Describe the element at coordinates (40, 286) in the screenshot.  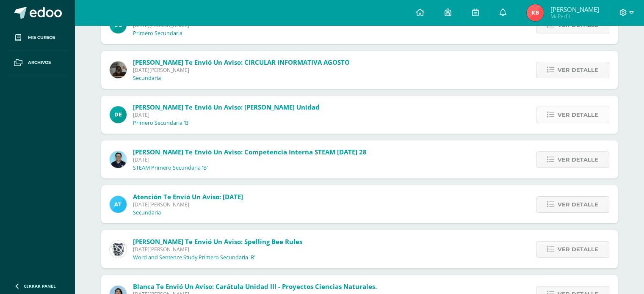
I see `span: Cerrar panel` at that location.